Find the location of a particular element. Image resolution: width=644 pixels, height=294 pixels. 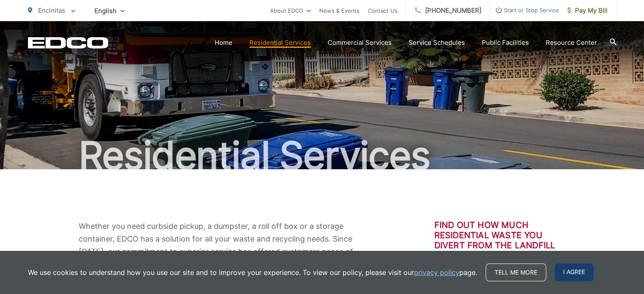

span: English is located at coordinates (109, 11).